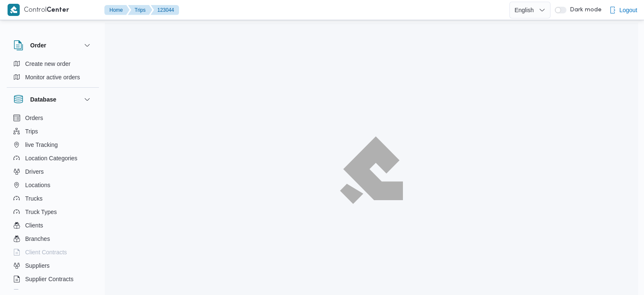 This screenshot has height=295, width=644. What do you see at coordinates (53, 202) in the screenshot?
I see `div: Database` at bounding box center [53, 202].